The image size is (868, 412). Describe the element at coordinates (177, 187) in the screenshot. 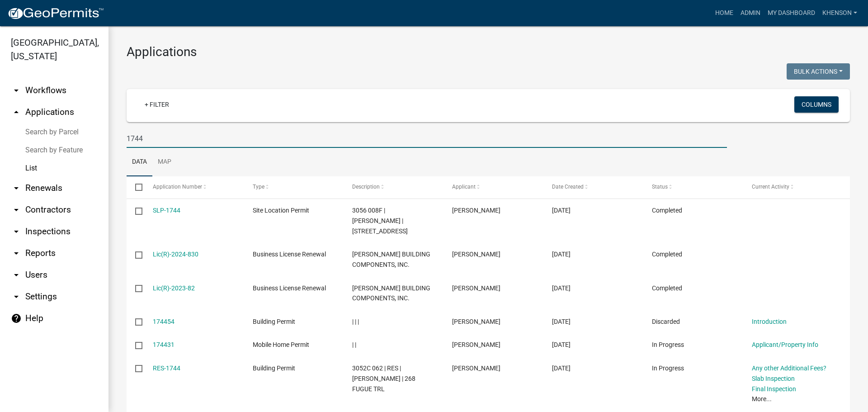

I see `span: Application Number` at that location.